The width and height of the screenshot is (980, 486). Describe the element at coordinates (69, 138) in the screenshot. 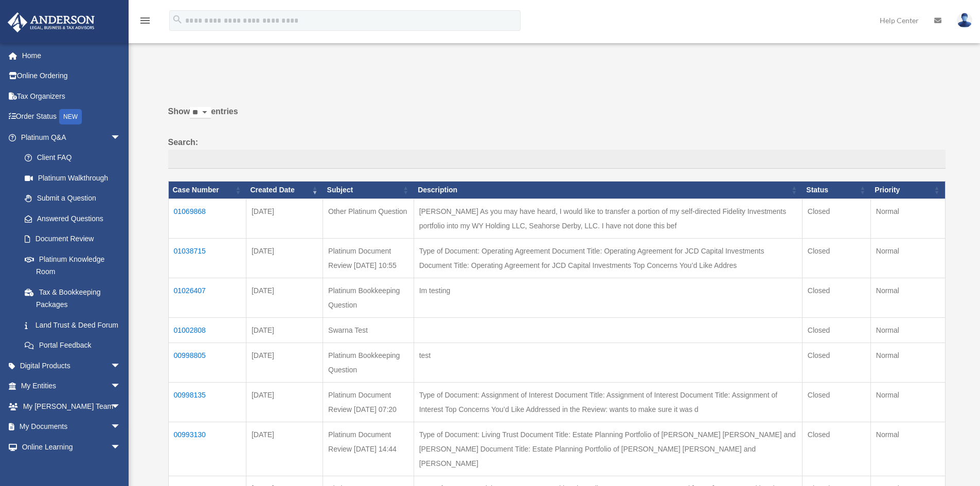

I see `a: Platinum Q&Aarrow_drop_down` at that location.